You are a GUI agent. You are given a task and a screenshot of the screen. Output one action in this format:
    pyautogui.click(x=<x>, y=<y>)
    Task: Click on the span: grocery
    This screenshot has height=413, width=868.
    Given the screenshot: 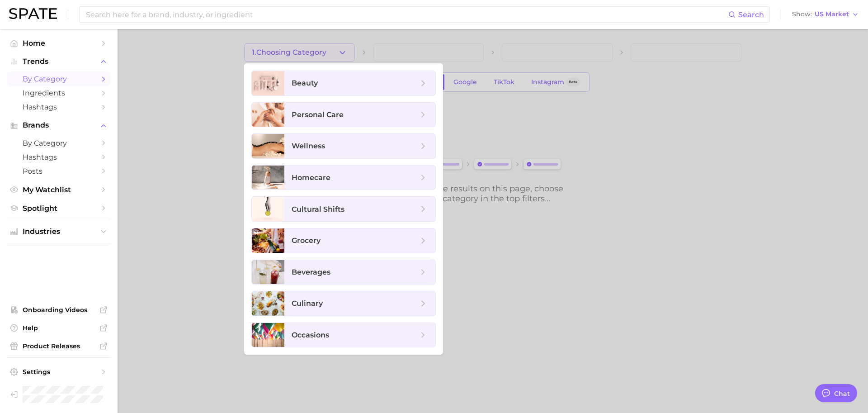 What is the action you would take?
    pyautogui.click(x=306, y=240)
    